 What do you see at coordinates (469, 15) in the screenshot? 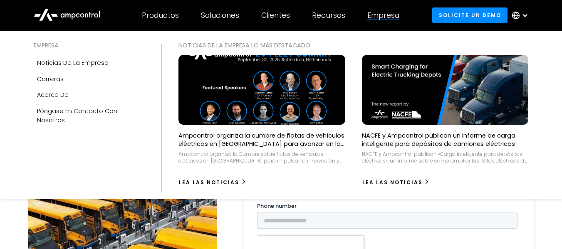
I see `a: Solicite un demo` at bounding box center [469, 15].